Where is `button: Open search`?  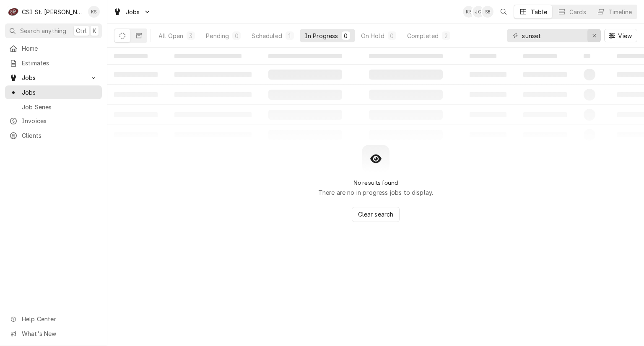
button: Open search is located at coordinates (504, 12).